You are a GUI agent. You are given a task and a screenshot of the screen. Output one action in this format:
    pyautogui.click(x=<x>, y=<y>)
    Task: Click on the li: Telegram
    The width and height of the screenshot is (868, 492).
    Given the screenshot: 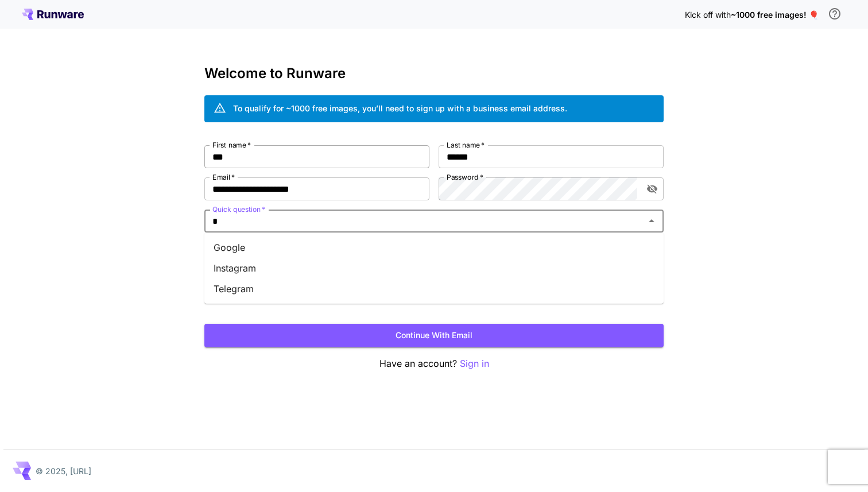 What is the action you would take?
    pyautogui.click(x=434, y=288)
    